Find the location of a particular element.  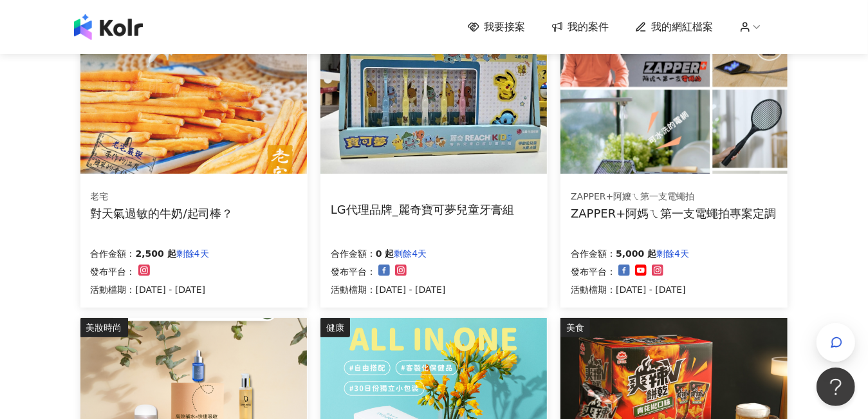

p: 5,000 起 is located at coordinates (636, 254).